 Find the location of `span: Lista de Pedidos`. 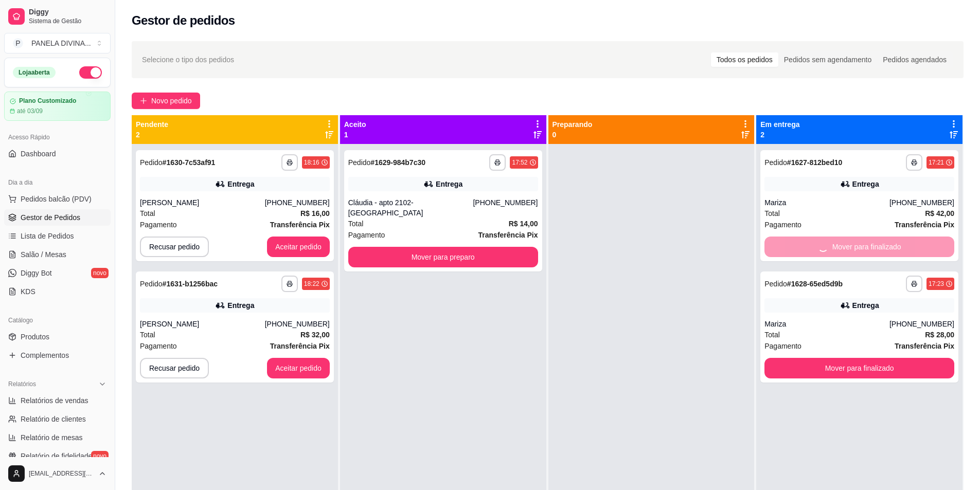

span: Lista de Pedidos is located at coordinates (47, 236).